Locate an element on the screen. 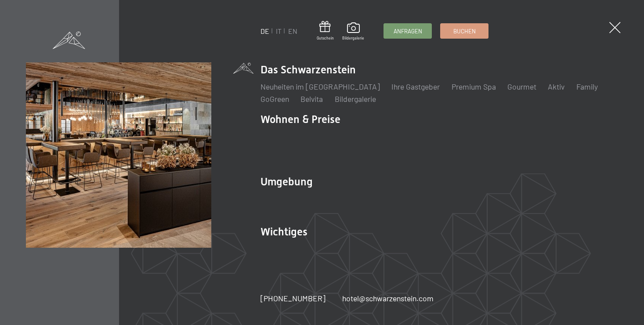  a: Gutschein is located at coordinates (325, 30).